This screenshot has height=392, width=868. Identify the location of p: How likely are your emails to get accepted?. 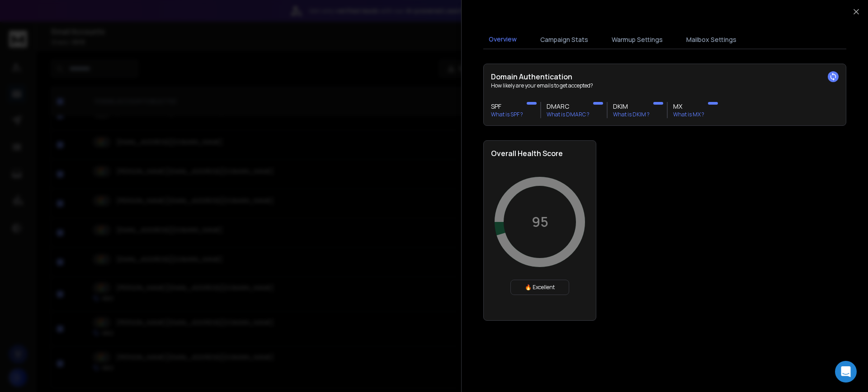
(664, 86).